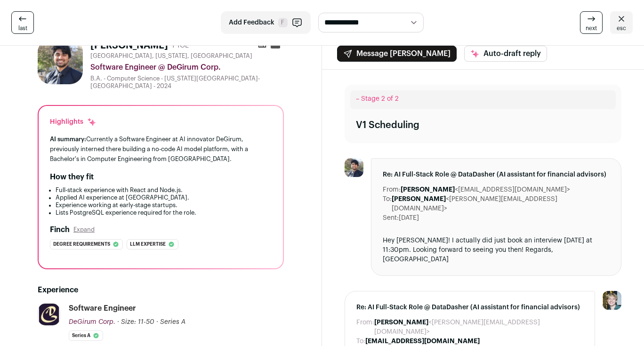 This screenshot has width=644, height=346. I want to click on img: 6494470-medium_jpg, so click(612, 301).